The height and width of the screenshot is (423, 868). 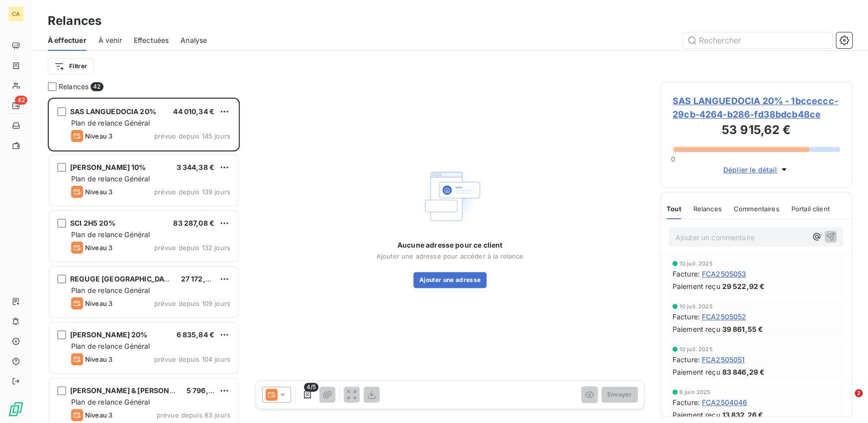 I want to click on span: SAS LANGUEDOCIA 20% - 1bcceccc-29cb-4264-b286-fd38bdcb48ce, so click(x=757, y=108).